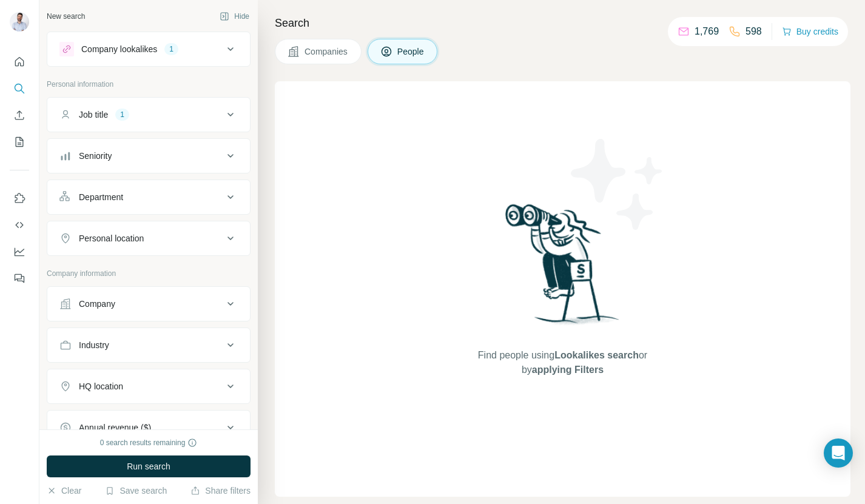 This screenshot has width=865, height=504. Describe the element at coordinates (20, 89) in the screenshot. I see `button: Search` at that location.